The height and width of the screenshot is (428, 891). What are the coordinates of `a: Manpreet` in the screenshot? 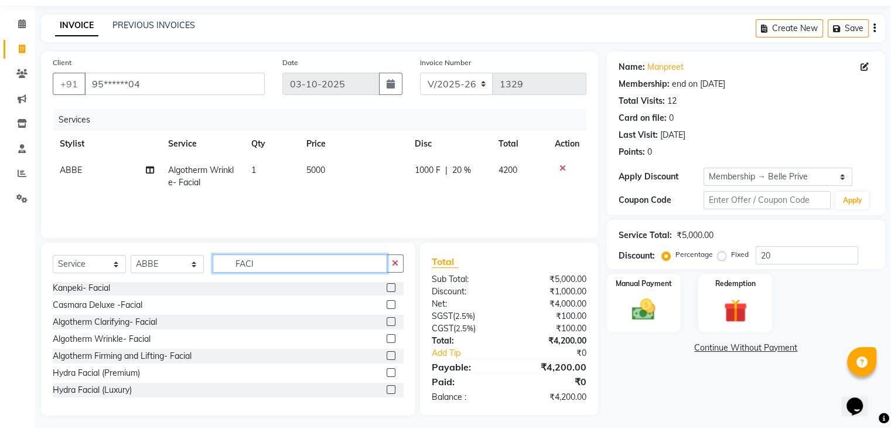 It's located at (666, 67).